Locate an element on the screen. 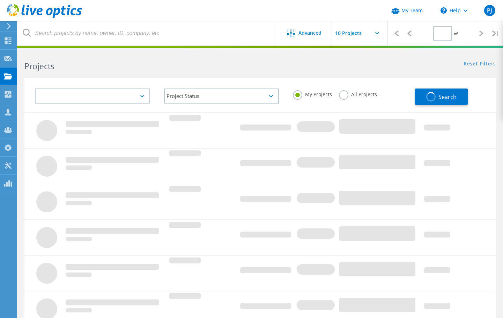 The height and width of the screenshot is (318, 503). b: Projects is located at coordinates (39, 66).